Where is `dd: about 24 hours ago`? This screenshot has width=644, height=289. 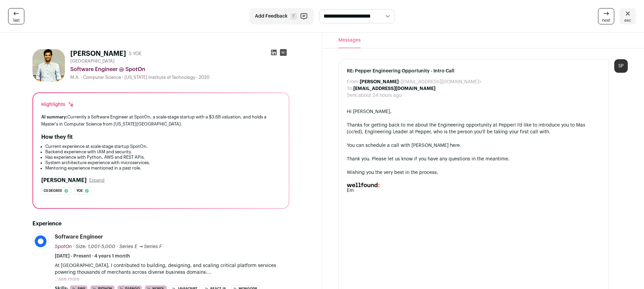
dd: about 24 hours ago is located at coordinates (380, 96).